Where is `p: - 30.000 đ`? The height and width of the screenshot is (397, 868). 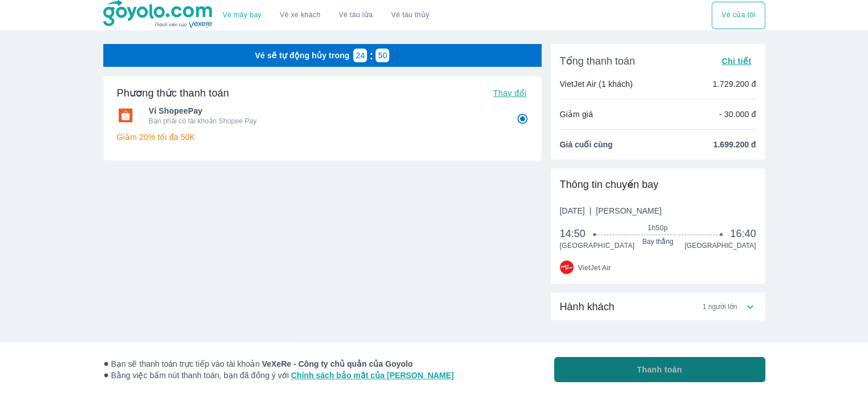 p: - 30.000 đ is located at coordinates (737, 114).